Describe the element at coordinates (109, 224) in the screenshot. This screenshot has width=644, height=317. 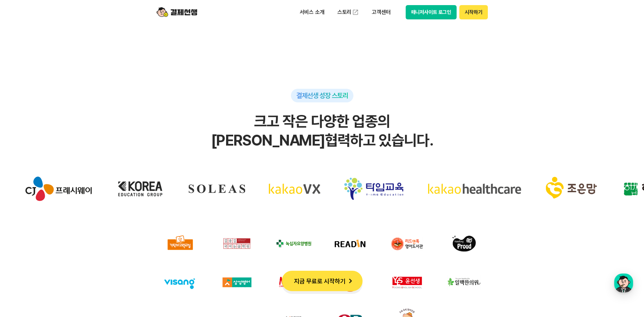
I see `a: 설정` at that location.